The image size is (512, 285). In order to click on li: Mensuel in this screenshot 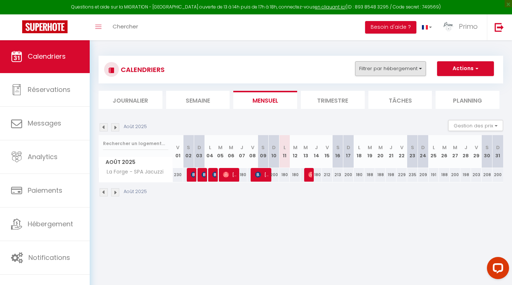, I will do `click(265, 100)`.